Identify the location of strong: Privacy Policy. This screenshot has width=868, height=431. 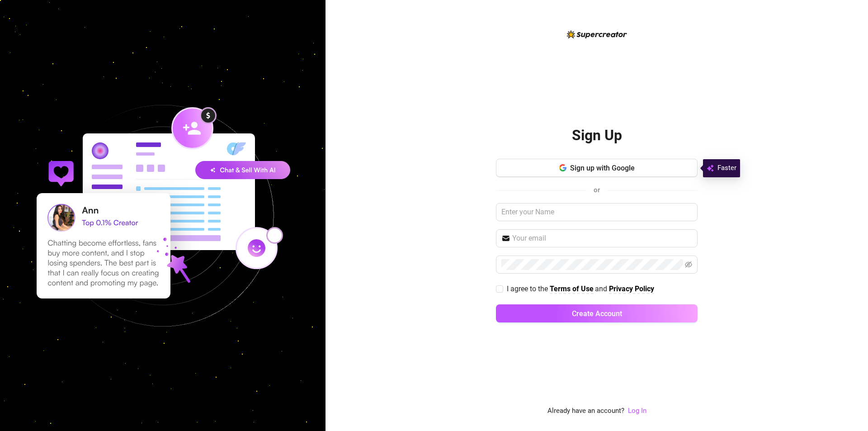
(632, 289).